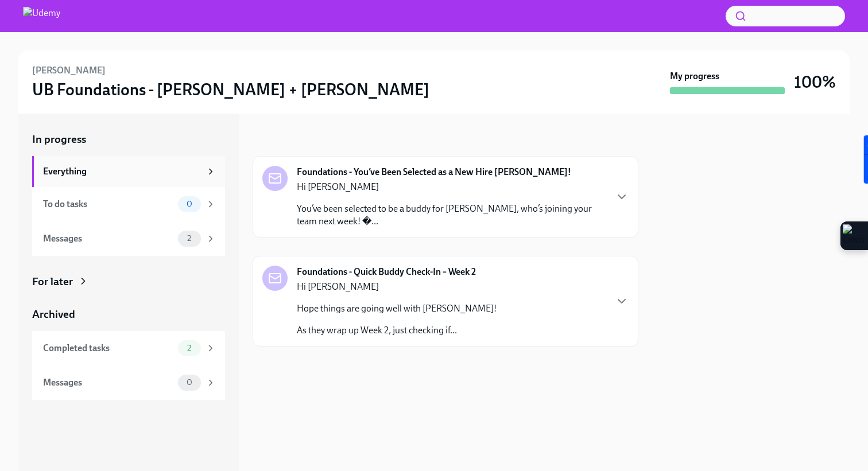 This screenshot has width=868, height=471. I want to click on div: Everything, so click(122, 171).